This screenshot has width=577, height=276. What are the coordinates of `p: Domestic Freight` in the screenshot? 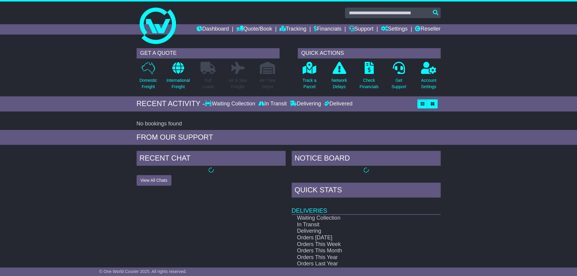 It's located at (148, 84).